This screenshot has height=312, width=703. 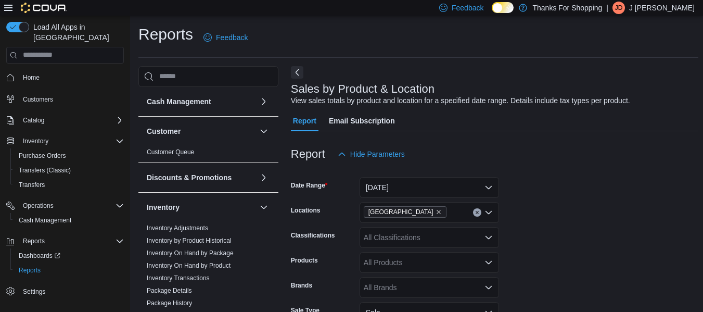 What do you see at coordinates (44, 8) in the screenshot?
I see `img: Cova` at bounding box center [44, 8].